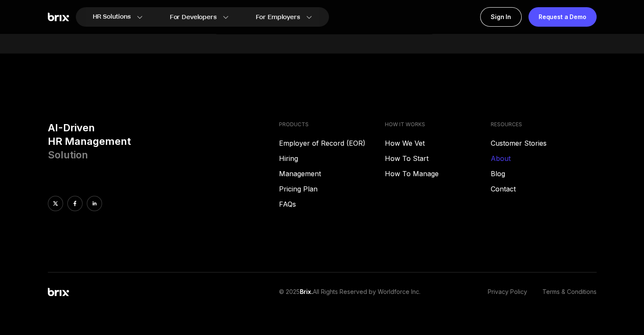  I want to click on div: Request a Demo, so click(562, 17).